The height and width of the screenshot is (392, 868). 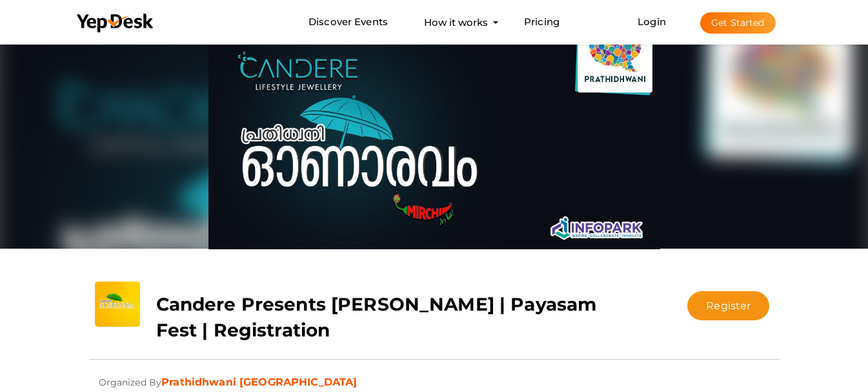 What do you see at coordinates (738, 23) in the screenshot?
I see `button: Get Started` at bounding box center [738, 23].